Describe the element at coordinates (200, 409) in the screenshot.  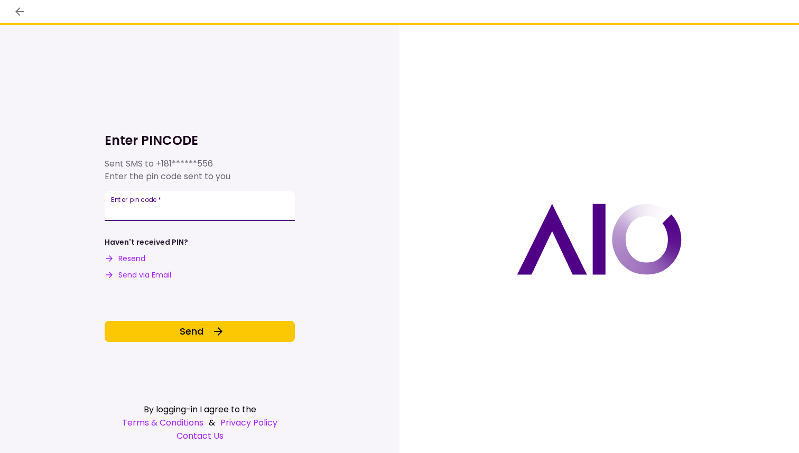
I see `div: By logging-in I agree to the` at that location.